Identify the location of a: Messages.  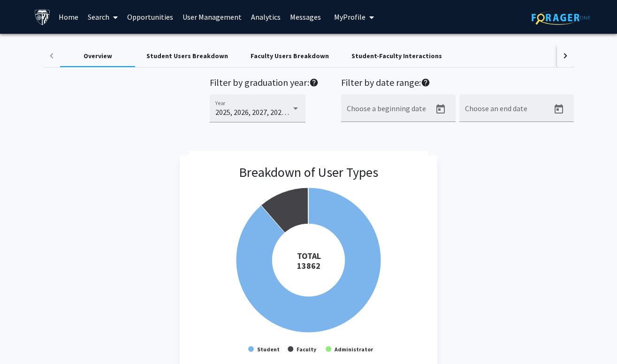
(305, 17).